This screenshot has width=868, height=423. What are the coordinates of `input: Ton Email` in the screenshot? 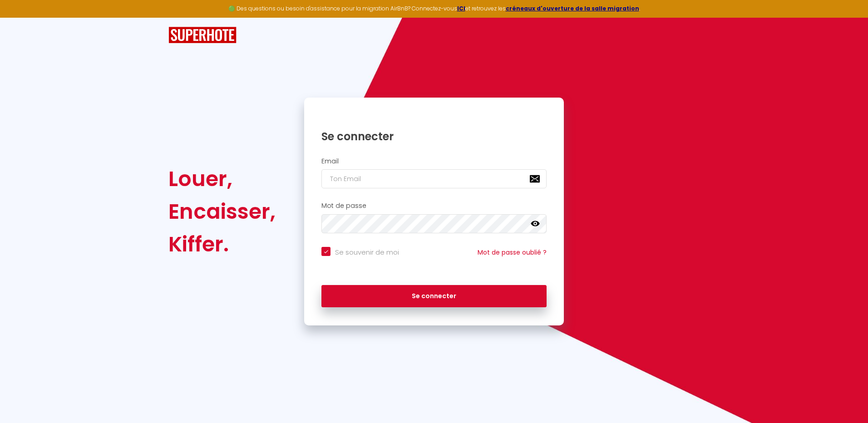 It's located at (434, 179).